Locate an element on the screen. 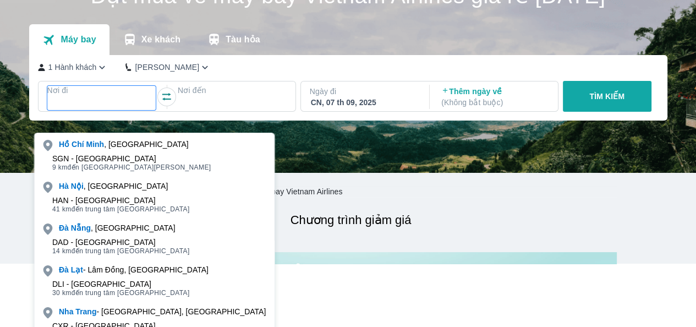 The image size is (696, 327). nav: breadcrumb is located at coordinates (348, 191).